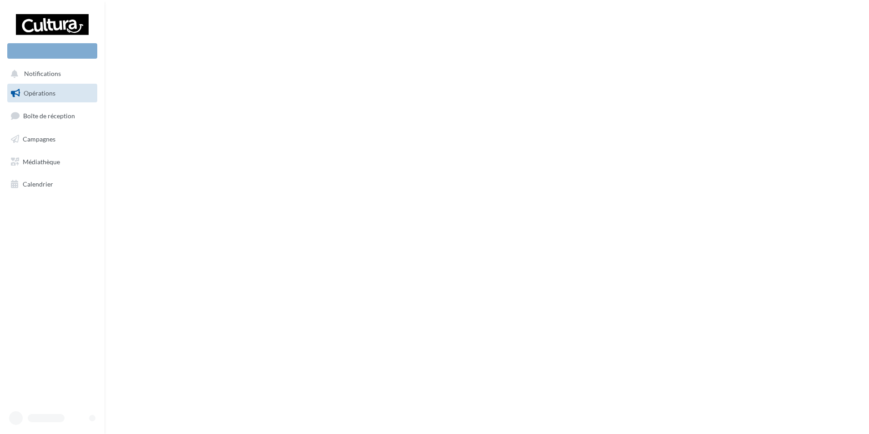 The height and width of the screenshot is (434, 869). What do you see at coordinates (39, 139) in the screenshot?
I see `span: Campagnes` at bounding box center [39, 139].